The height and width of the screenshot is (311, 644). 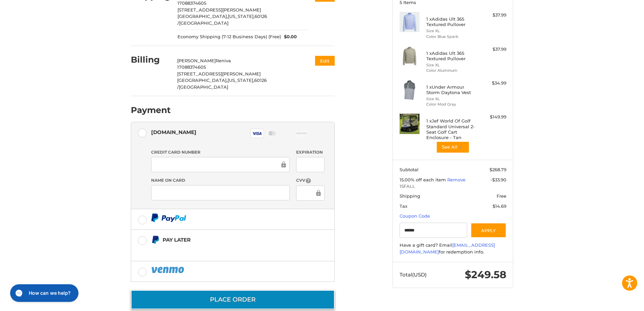 What do you see at coordinates (452, 147) in the screenshot?
I see `button: See All` at bounding box center [452, 147].